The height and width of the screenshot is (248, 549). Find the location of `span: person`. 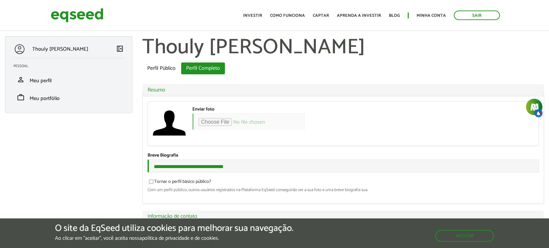

span: person is located at coordinates (21, 80).